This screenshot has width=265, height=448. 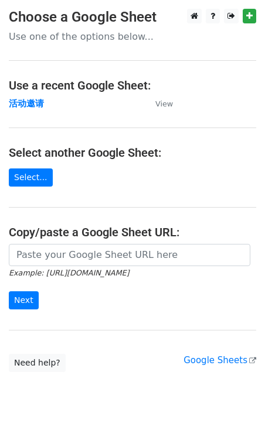 What do you see at coordinates (37, 363) in the screenshot?
I see `a: Need help?` at bounding box center [37, 363].